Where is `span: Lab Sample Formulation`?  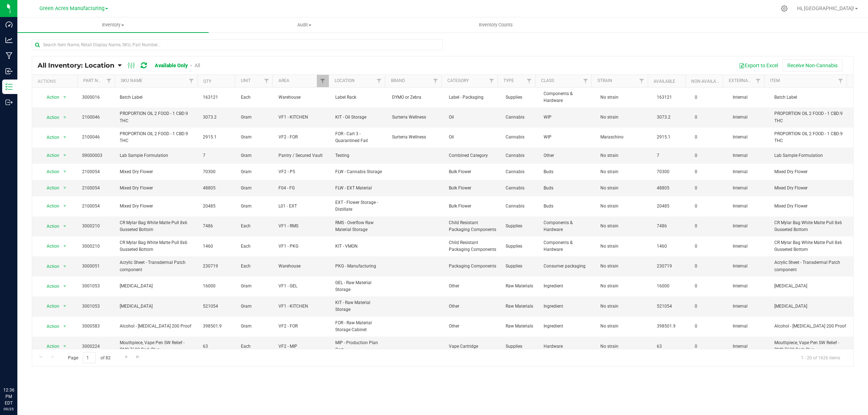
span: Lab Sample Formulation is located at coordinates (157, 155).